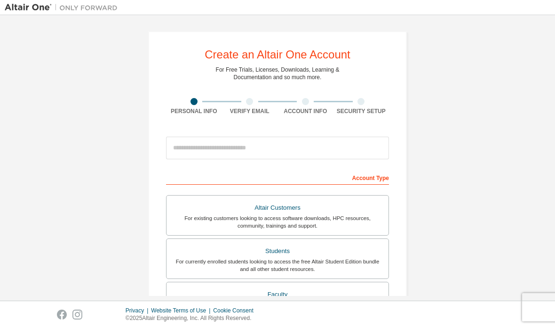 The width and height of the screenshot is (555, 328). I want to click on div: Account Type, so click(278, 177).